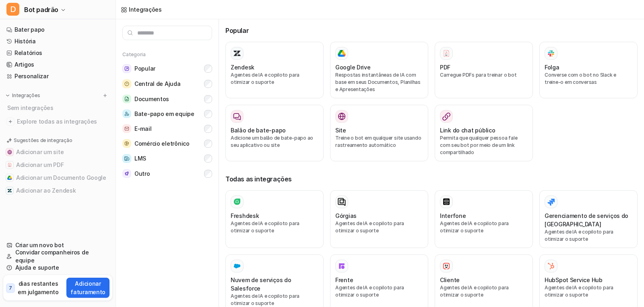 The image size is (644, 307). What do you see at coordinates (258, 130) in the screenshot?
I see `font: Balão de bate-papo` at bounding box center [258, 130].